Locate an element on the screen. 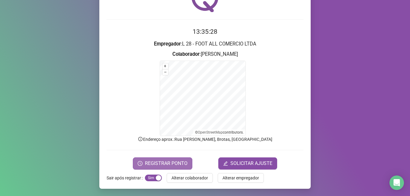 Image resolution: width=410 pixels, height=196 pixels. span: SOLICITAR AJUSTE is located at coordinates (251, 164).